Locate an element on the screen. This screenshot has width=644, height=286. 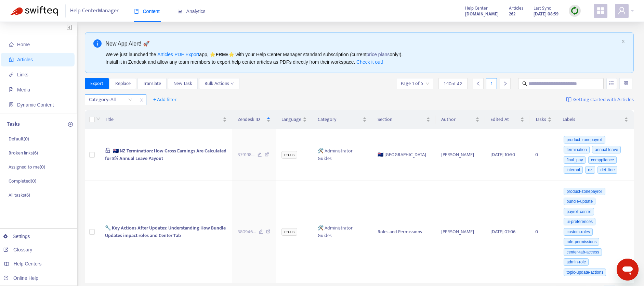
span: Language is located at coordinates (291, 119).